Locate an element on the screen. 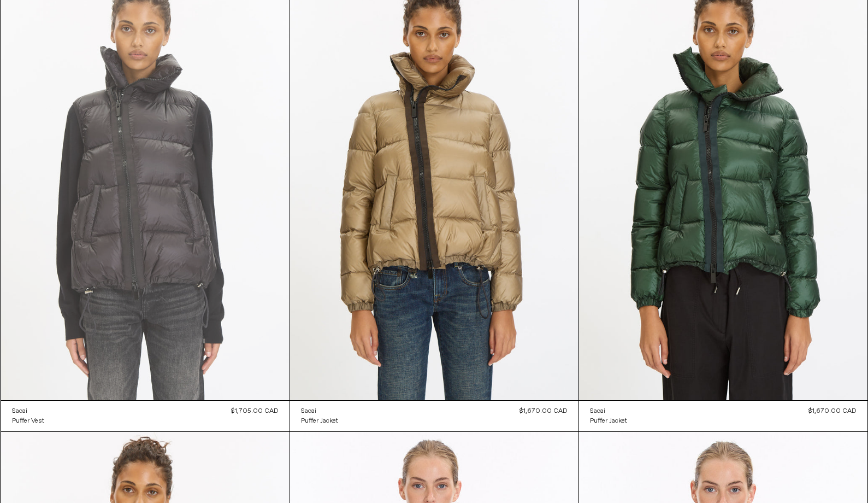 Image resolution: width=868 pixels, height=503 pixels. a: Puffer Vest is located at coordinates (28, 421).